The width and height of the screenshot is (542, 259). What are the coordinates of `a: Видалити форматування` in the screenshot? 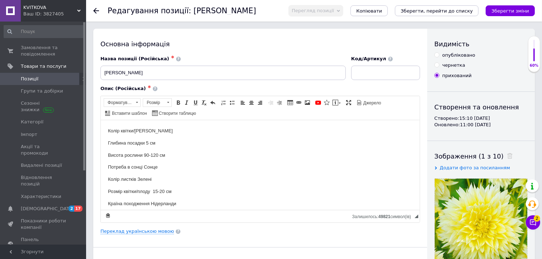 It's located at (204, 103).